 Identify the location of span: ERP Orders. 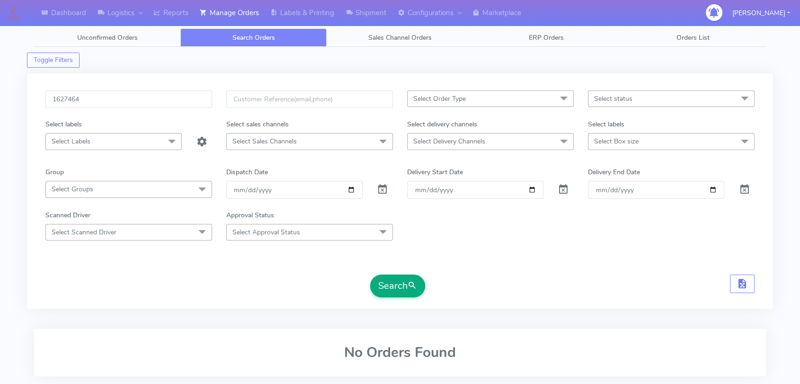
(546, 37).